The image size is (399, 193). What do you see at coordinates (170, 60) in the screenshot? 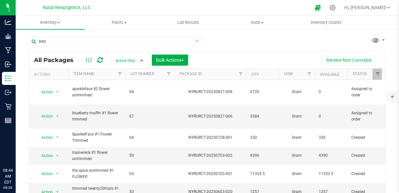
I see `button: Bulk Actions` at bounding box center [170, 60].